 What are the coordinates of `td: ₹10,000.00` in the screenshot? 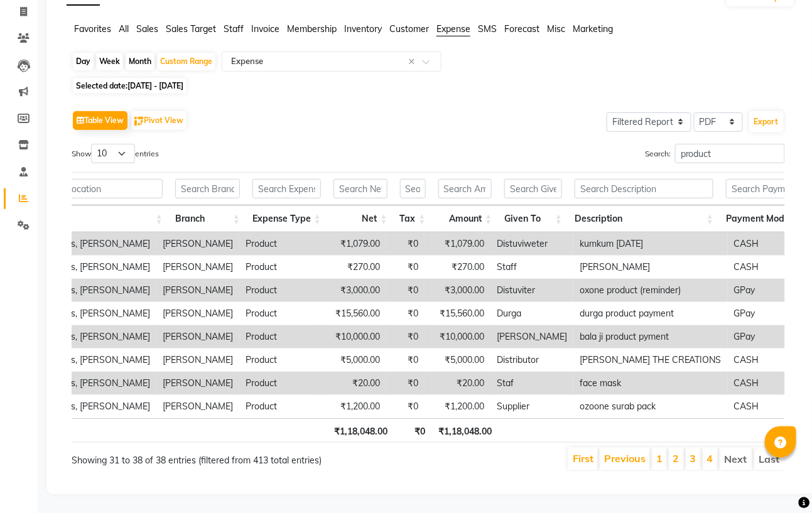 It's located at (353, 336).